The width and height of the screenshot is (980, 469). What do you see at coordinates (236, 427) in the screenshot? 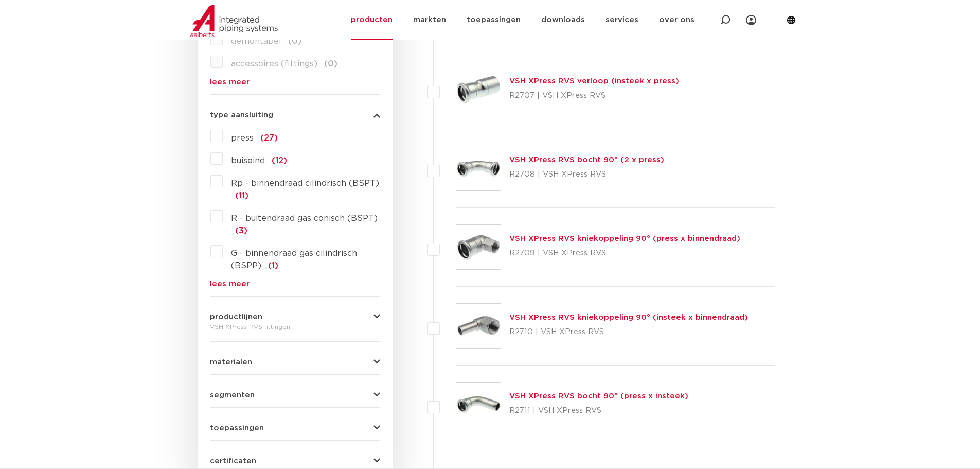
I see `span: toepassingen` at bounding box center [236, 427].